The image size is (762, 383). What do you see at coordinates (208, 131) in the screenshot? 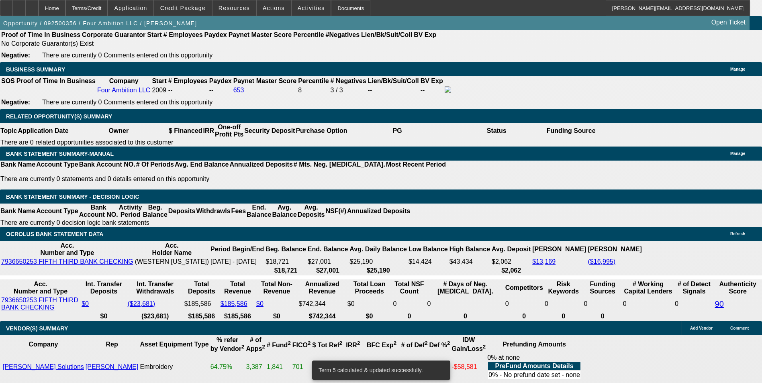
I see `th: IRR` at bounding box center [208, 131].